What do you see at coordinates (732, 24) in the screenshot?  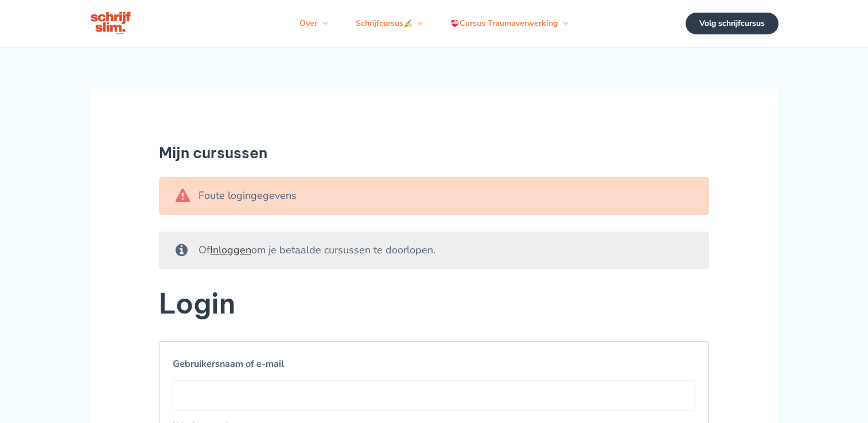 I see `a: Volg schrijfcursus` at bounding box center [732, 24].